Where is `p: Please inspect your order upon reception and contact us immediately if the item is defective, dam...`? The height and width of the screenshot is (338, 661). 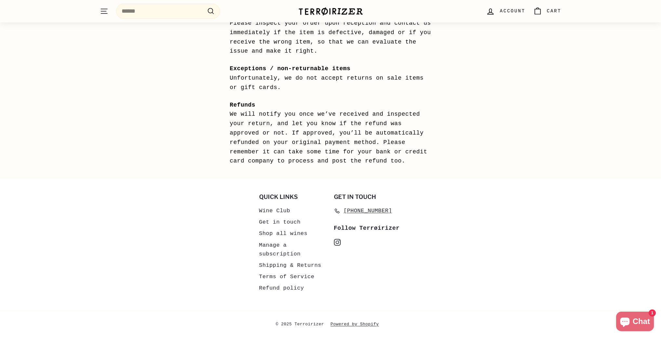 p: Please inspect your order upon reception and contact us immediately if the item is defective, dam... is located at coordinates (331, 33).